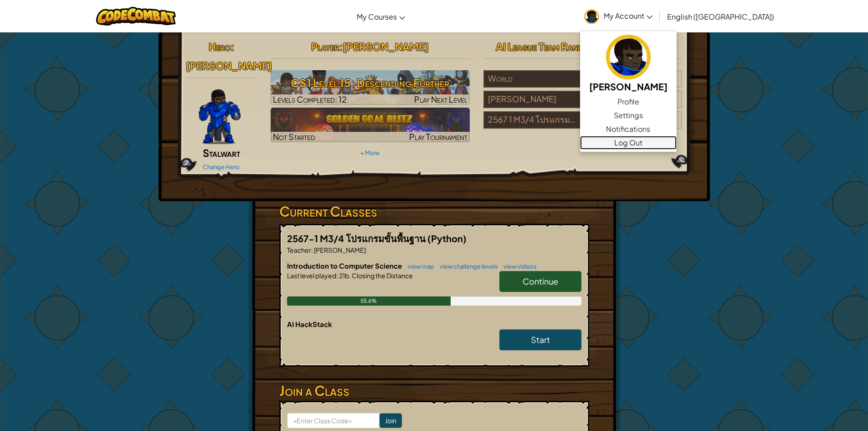  What do you see at coordinates (310, 99) in the screenshot?
I see `span: Levels Completed: 12` at bounding box center [310, 99].